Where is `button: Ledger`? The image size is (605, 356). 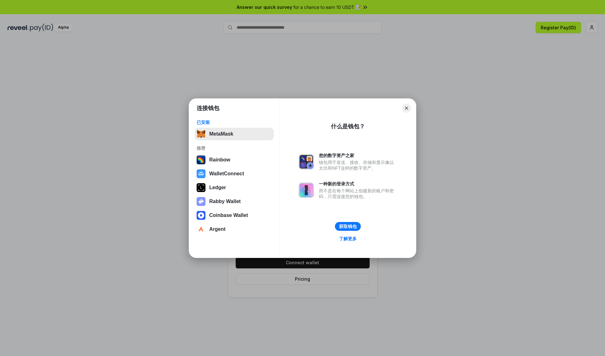 button: Ledger is located at coordinates (234, 187).